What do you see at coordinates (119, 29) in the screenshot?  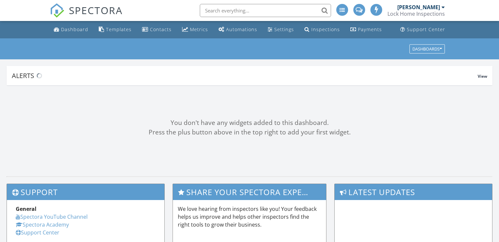 I see `div: Templates` at bounding box center [119, 29].